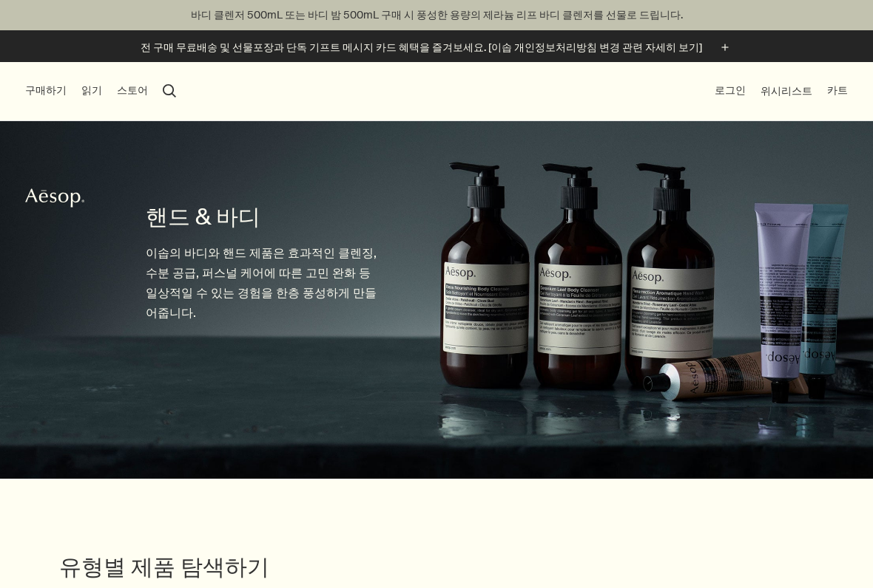 This screenshot has height=588, width=873. What do you see at coordinates (132, 91) in the screenshot?
I see `button: 스토어` at bounding box center [132, 91].